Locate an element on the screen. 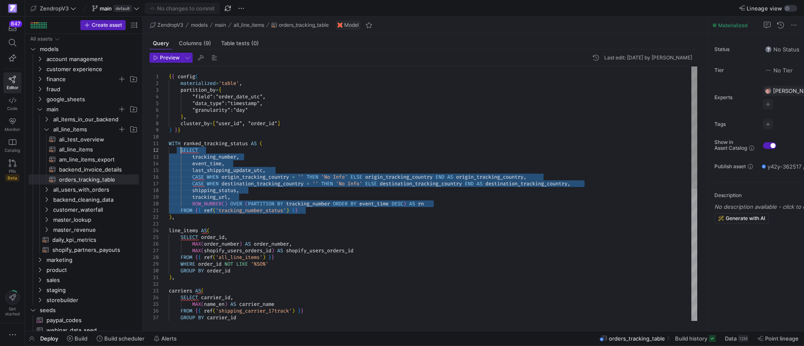 The height and width of the screenshot is (346, 804). div: 25 is located at coordinates (154, 237).